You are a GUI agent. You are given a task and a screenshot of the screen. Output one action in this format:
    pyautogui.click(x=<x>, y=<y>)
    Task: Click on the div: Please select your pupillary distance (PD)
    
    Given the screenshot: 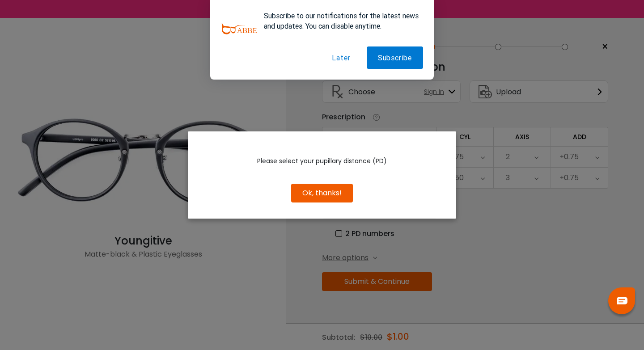 What is the action you would take?
    pyautogui.click(x=322, y=161)
    